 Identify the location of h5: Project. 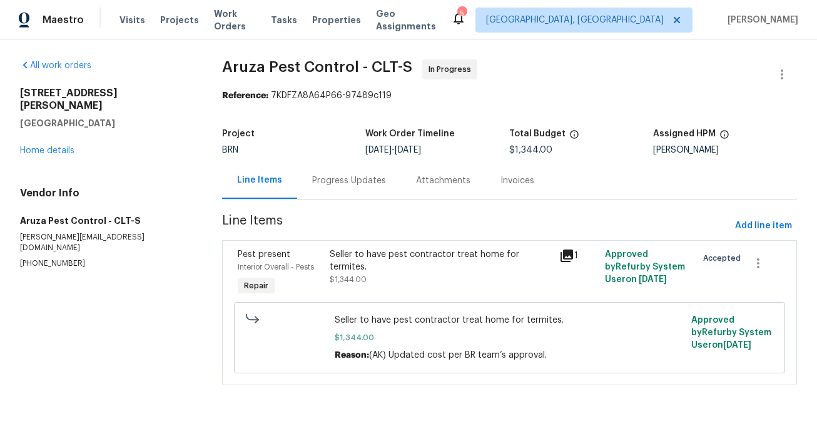
(238, 134).